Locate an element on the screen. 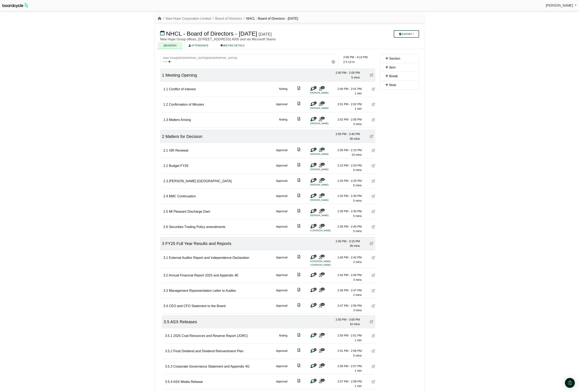 The image size is (579, 392). div: 2:00 PM - 2:05 PM is located at coordinates (346, 73).